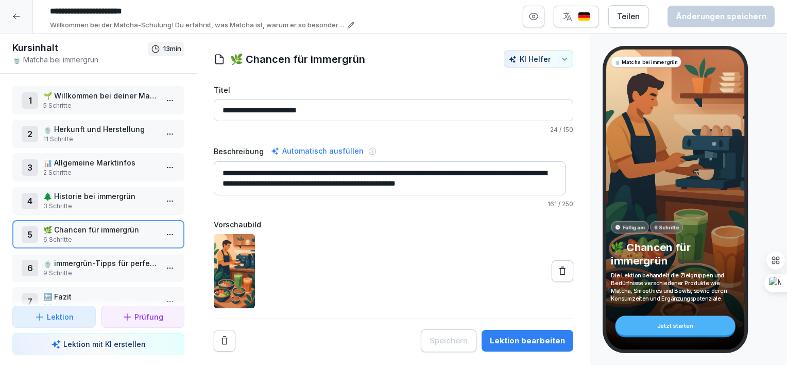 The height and width of the screenshot is (365, 787). I want to click on span: 24, so click(554, 129).